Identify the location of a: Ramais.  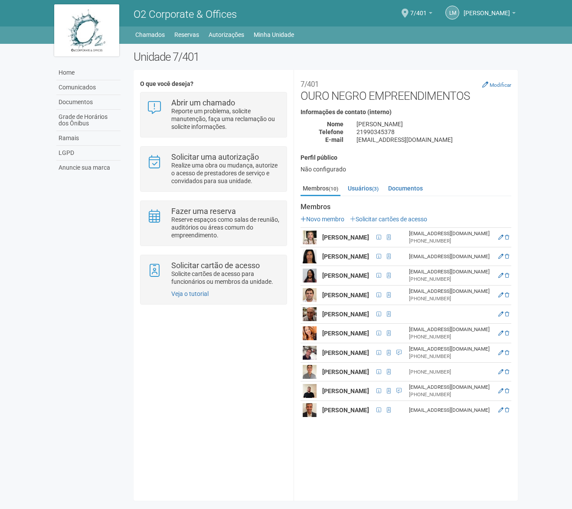
(88, 138).